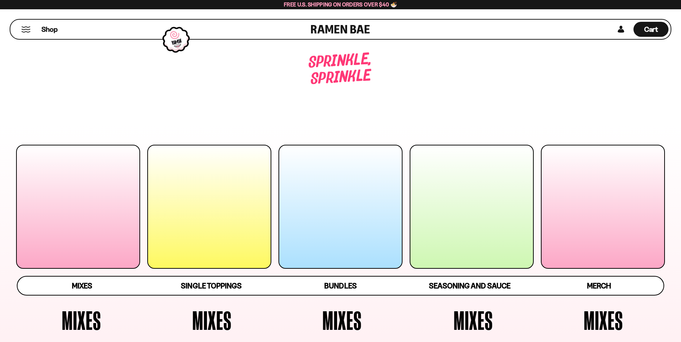 This screenshot has height=342, width=681. What do you see at coordinates (26, 29) in the screenshot?
I see `button: Mobile Menu Trigger` at bounding box center [26, 29].